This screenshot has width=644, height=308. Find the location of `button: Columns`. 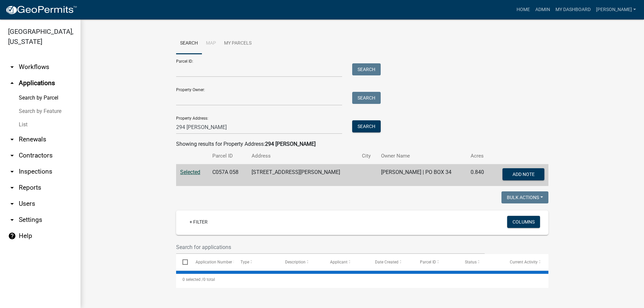

button: Columns is located at coordinates (524, 222).